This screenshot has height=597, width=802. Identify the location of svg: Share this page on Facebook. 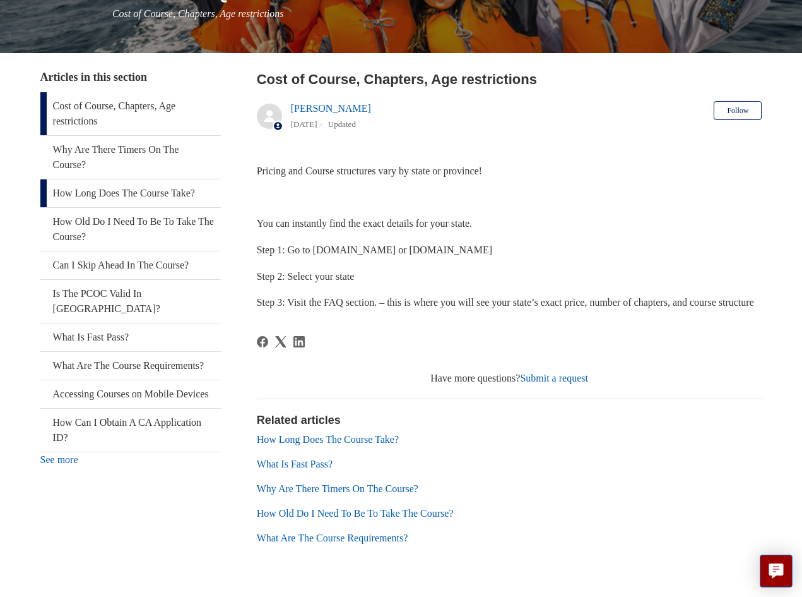
(263, 342).